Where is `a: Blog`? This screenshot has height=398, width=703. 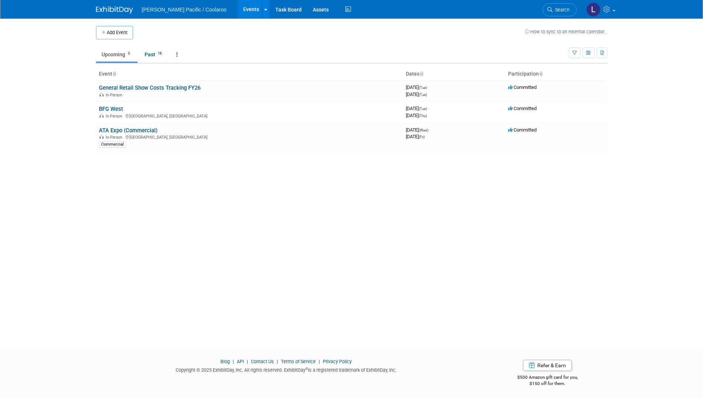 a: Blog is located at coordinates (225, 361).